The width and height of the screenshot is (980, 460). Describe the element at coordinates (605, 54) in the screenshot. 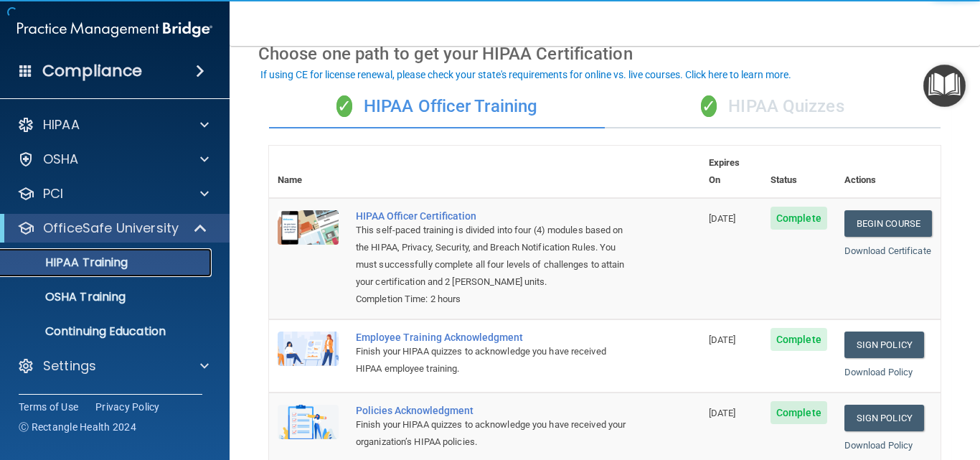

I see `div: Choose one path to get your HIPAA Certification` at that location.